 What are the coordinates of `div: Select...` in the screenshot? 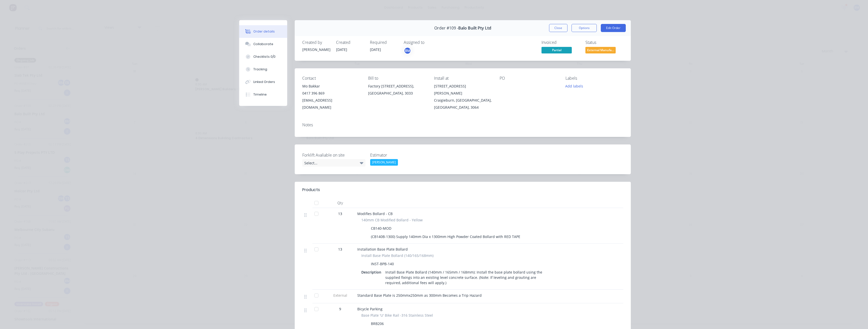 It's located at (334, 163).